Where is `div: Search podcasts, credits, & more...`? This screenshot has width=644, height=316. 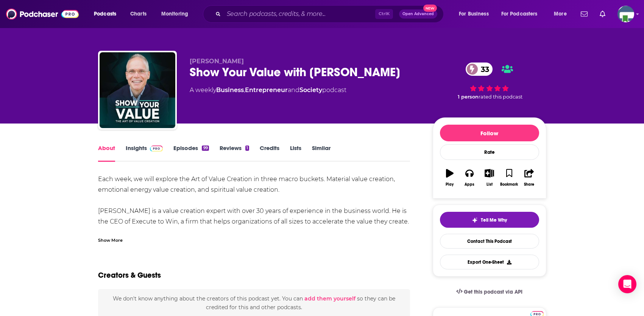
div: Search podcasts, credits, & more... is located at coordinates (330, 14).